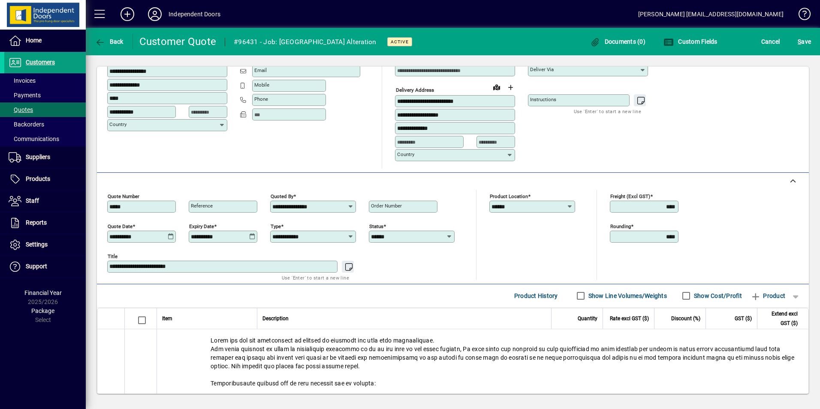 The width and height of the screenshot is (820, 409). I want to click on a: Communications, so click(45, 139).